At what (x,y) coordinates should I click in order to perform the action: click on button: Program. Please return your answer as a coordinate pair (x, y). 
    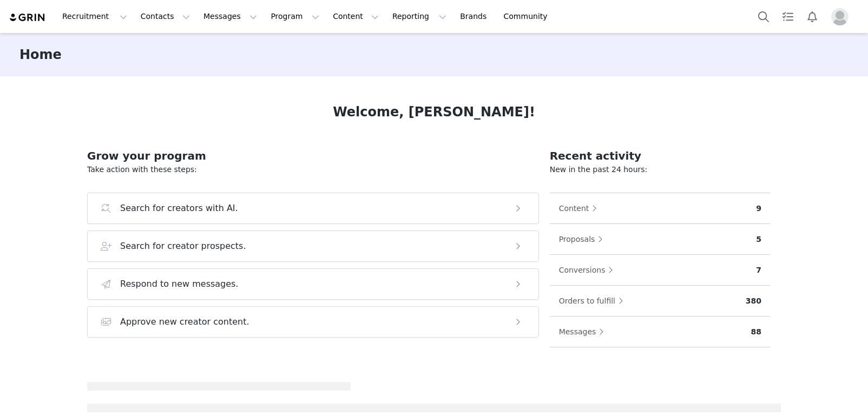
    Looking at the image, I should click on (295, 16).